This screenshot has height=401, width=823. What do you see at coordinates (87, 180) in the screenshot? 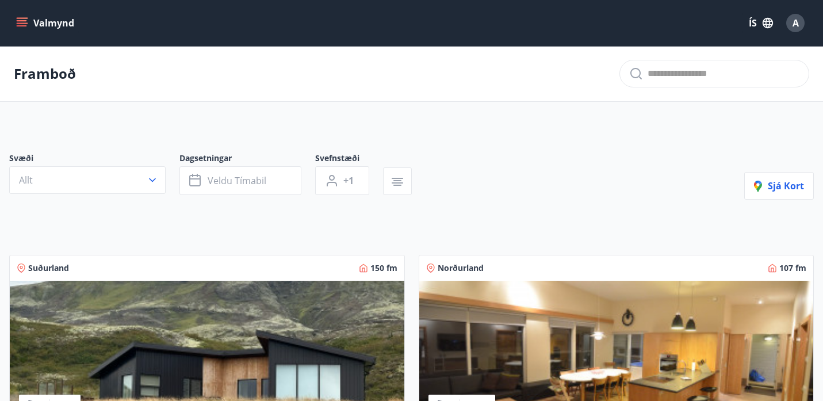
I see `button: Allt` at bounding box center [87, 180].